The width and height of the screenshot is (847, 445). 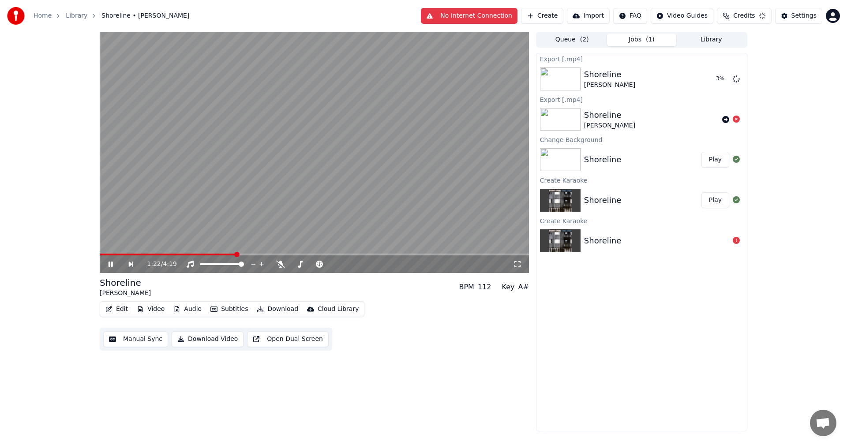 What do you see at coordinates (798, 16) in the screenshot?
I see `button: Settings` at bounding box center [798, 16].